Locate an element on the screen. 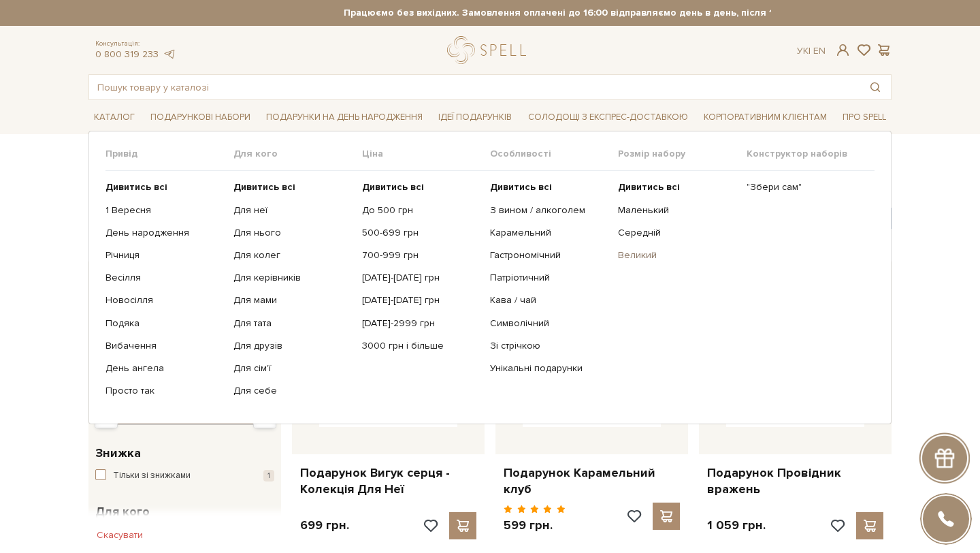 This screenshot has height=553, width=980. a: Подарунок Вигук серця - Колекція Для Неї is located at coordinates (388, 480).